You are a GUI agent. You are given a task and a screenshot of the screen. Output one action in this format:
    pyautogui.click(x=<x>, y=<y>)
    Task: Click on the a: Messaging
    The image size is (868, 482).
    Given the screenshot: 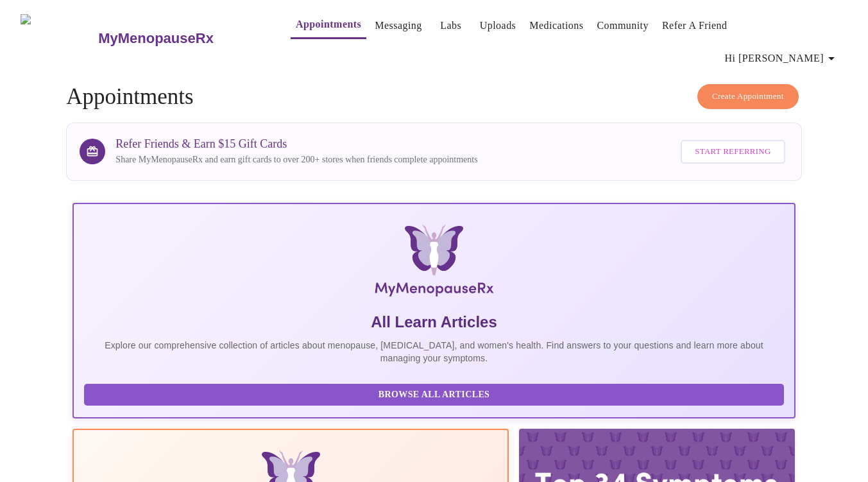 What is the action you would take?
    pyautogui.click(x=398, y=26)
    